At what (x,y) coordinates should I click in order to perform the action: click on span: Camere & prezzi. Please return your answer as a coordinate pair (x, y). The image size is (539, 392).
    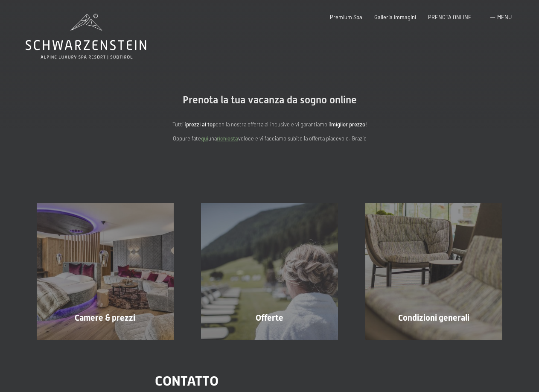
    Looking at the image, I should click on (105, 317).